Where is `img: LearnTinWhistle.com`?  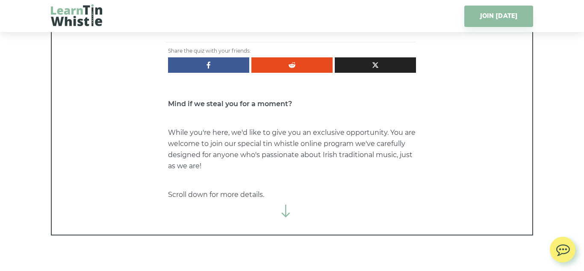
img: LearnTinWhistle.com is located at coordinates (76, 15).